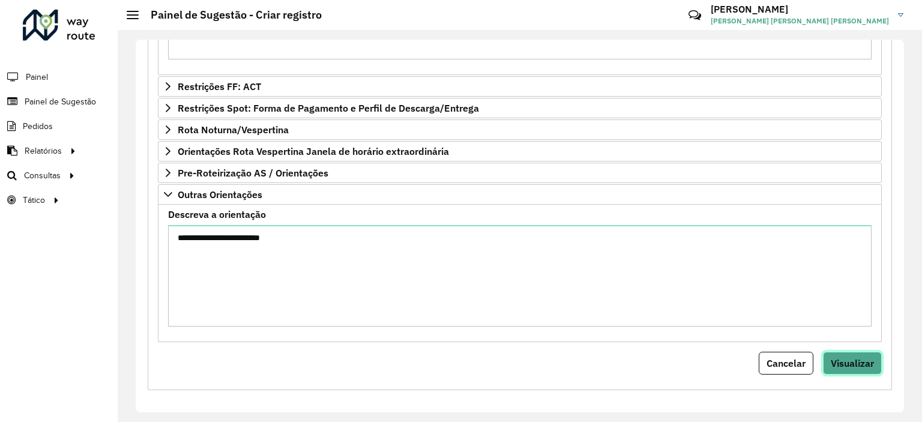  What do you see at coordinates (520, 194) in the screenshot?
I see `a: Outras Orientações` at bounding box center [520, 194].